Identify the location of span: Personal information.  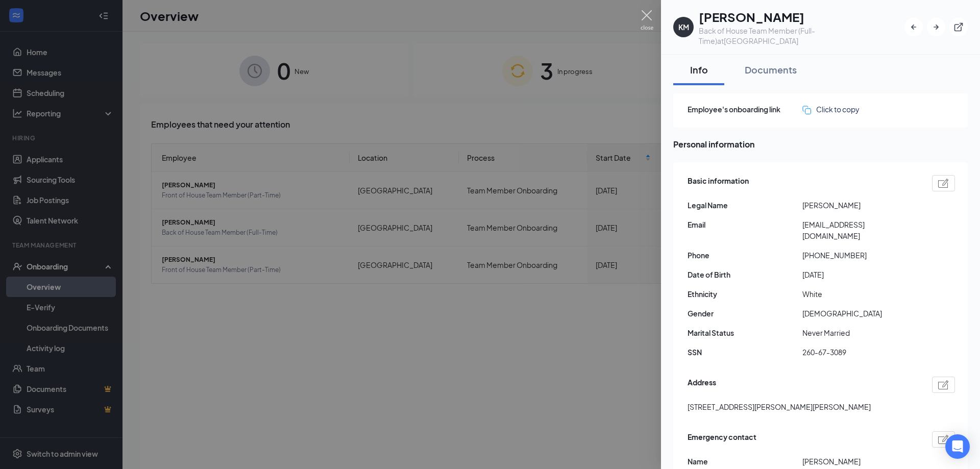
(820, 144).